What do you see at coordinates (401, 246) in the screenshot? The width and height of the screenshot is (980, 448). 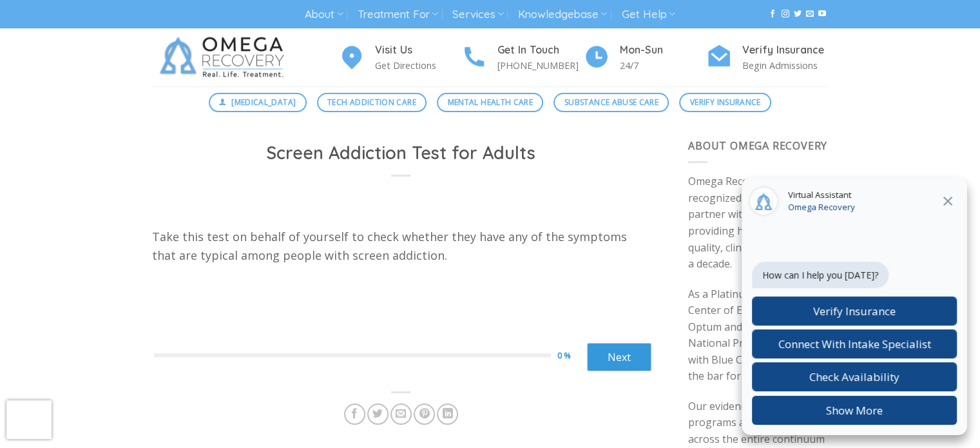 I see `p: Take this test on behalf of yourself to check whether they have any of the symptoms that are typi...` at bounding box center [401, 246].